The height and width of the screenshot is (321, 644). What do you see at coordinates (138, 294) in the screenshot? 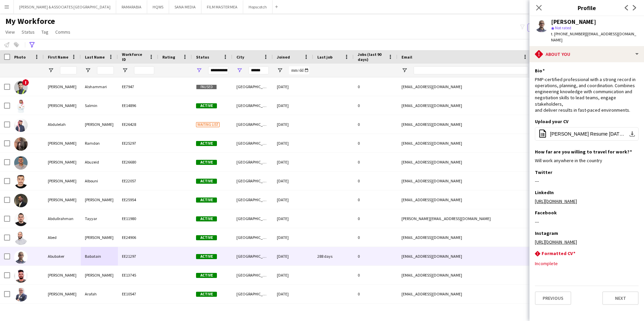
I see `div: EE10547` at bounding box center [138, 294].